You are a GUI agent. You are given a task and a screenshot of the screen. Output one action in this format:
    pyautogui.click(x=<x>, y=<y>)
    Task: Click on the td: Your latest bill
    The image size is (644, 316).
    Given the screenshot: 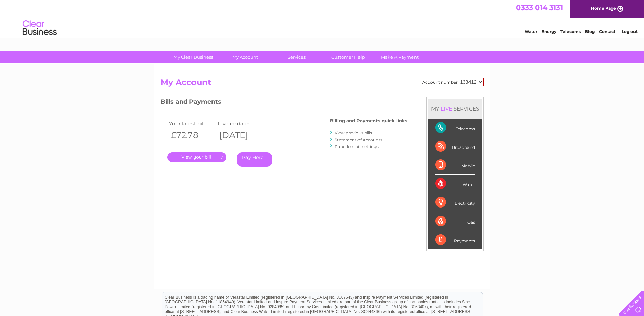 What is the action you would take?
    pyautogui.click(x=192, y=123)
    